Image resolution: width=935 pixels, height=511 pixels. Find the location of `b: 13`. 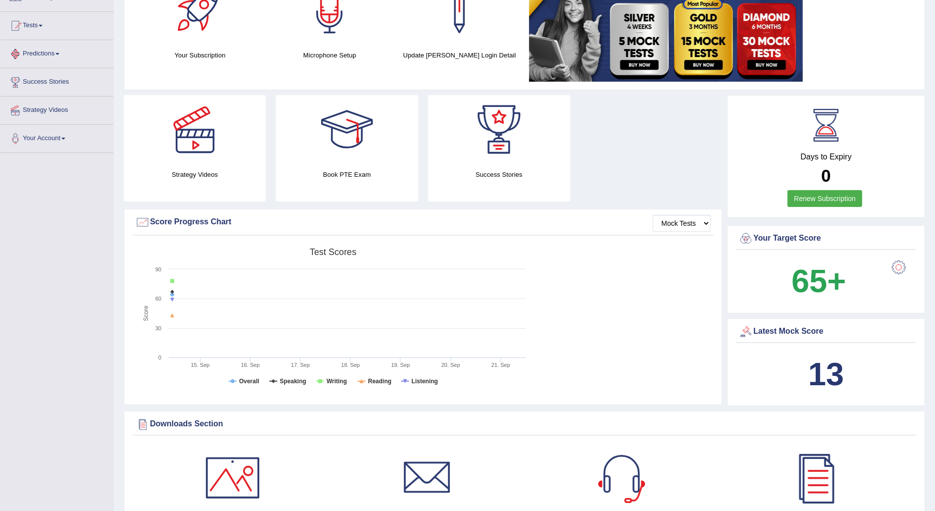

b: 13 is located at coordinates (826, 374).